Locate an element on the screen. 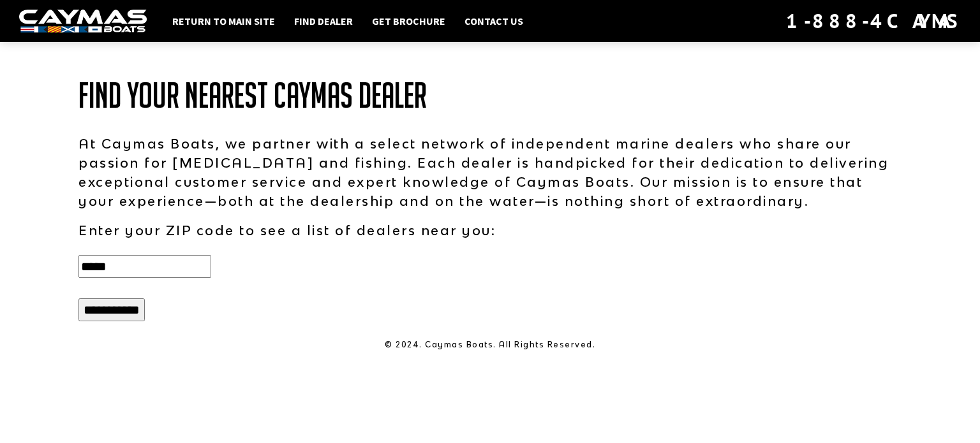 The height and width of the screenshot is (443, 980). img: white-logo-c9c8dbefe5ff5ceceb0f0178aa75bf4bb51f6bca0971e226c86eb53dfe498488.png is located at coordinates (83, 21).